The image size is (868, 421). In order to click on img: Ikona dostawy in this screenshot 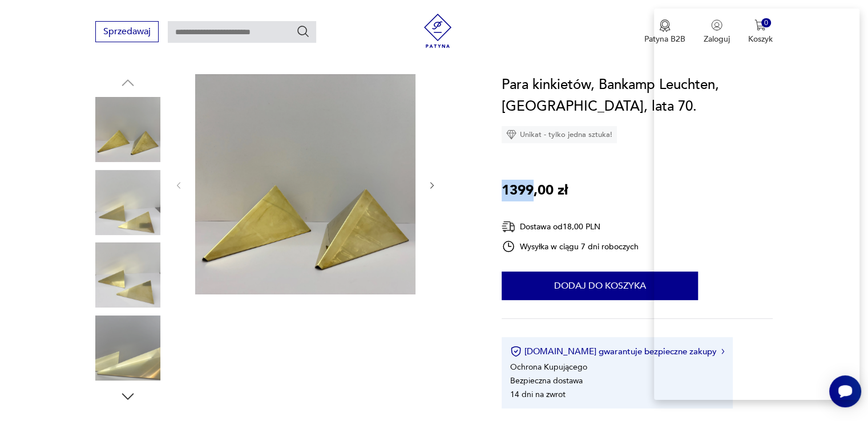, I will do `click(508, 227)`.